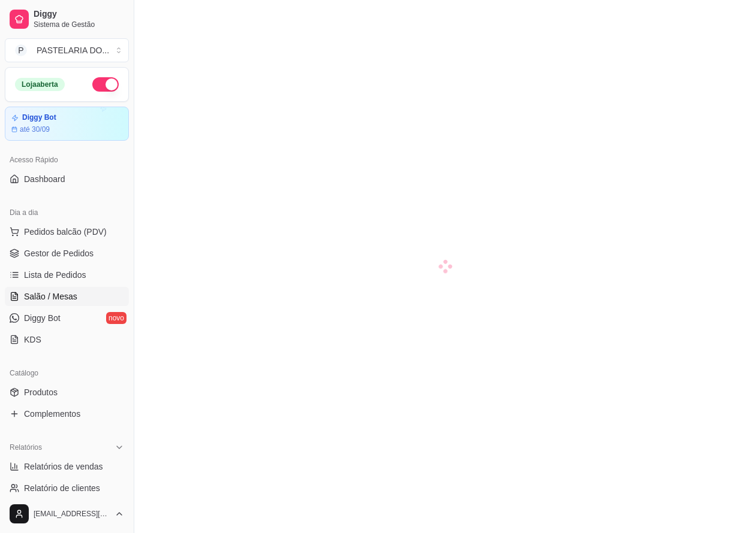 This screenshot has height=533, width=756. What do you see at coordinates (26, 447) in the screenshot?
I see `span: Relatórios` at bounding box center [26, 447].